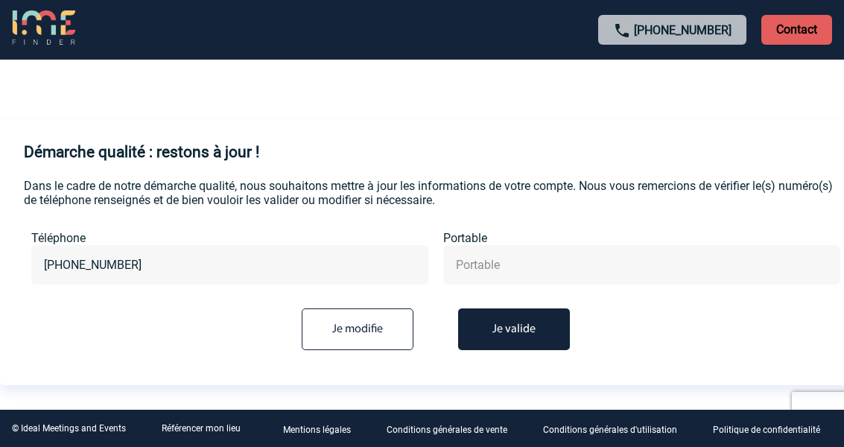  I want to click on a: Conditions générales de vente, so click(453, 428).